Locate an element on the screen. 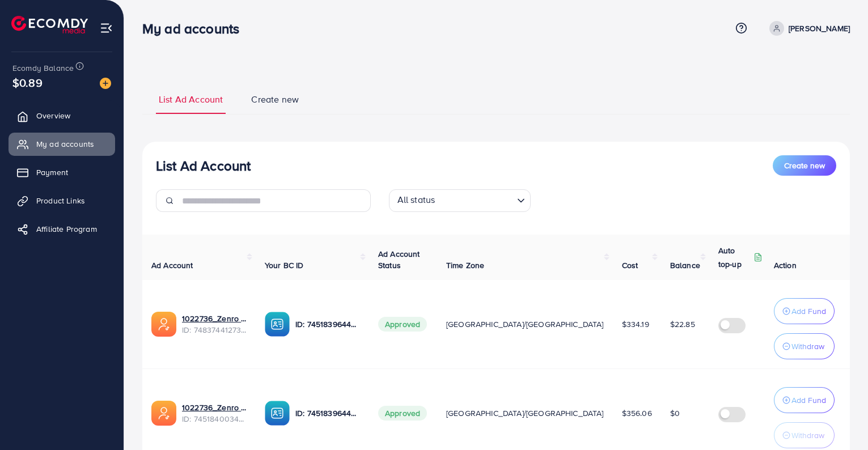 Image resolution: width=868 pixels, height=450 pixels. span: Ecomdy Balance is located at coordinates (43, 68).